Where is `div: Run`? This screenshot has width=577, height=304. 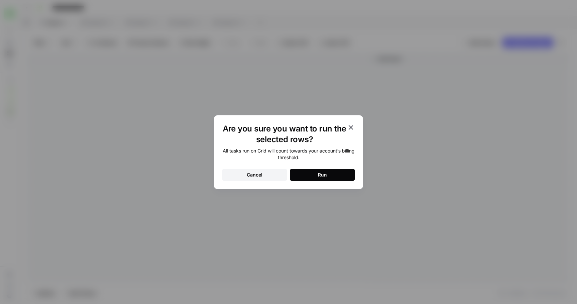
div: Run is located at coordinates (322, 175).